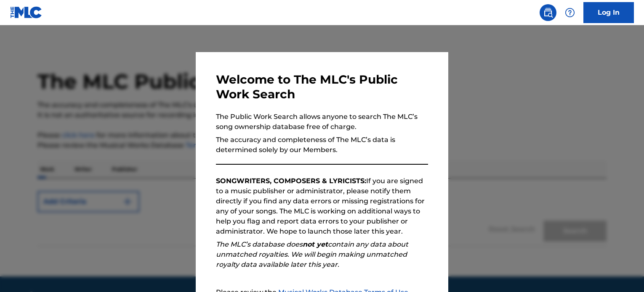  I want to click on h3: Welcome to The MLC's Public Work Search, so click(322, 87).